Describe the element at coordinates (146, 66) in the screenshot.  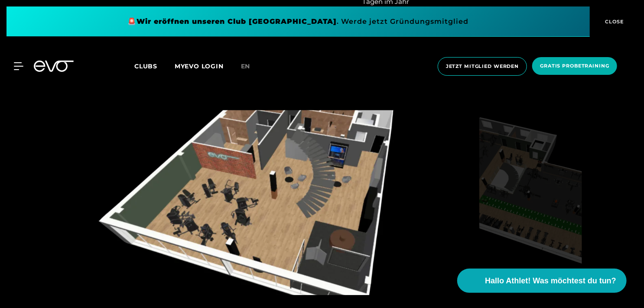
I see `span: Clubs` at that location.